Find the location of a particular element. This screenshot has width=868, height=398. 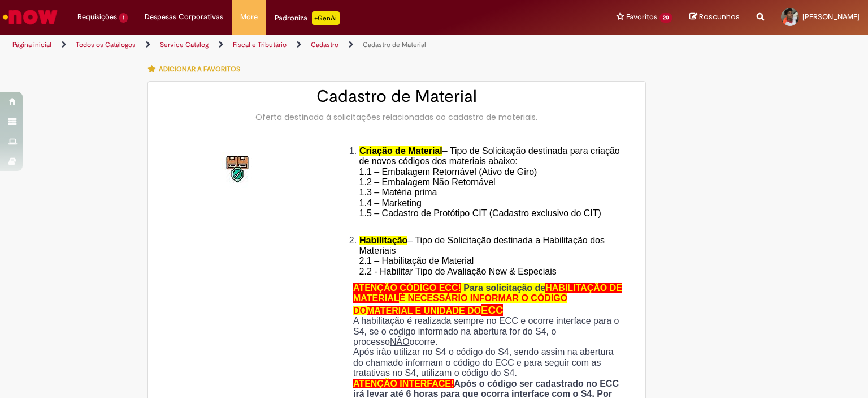

div: Padroniza is located at coordinates (307, 18).